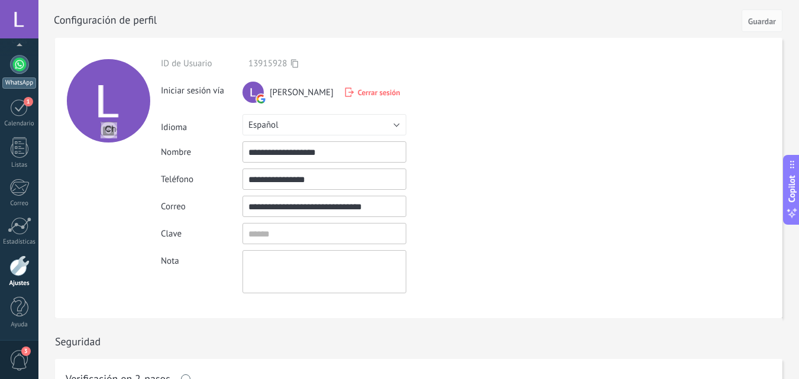 The width and height of the screenshot is (799, 379). What do you see at coordinates (26, 351) in the screenshot?
I see `span: 3` at bounding box center [26, 351].